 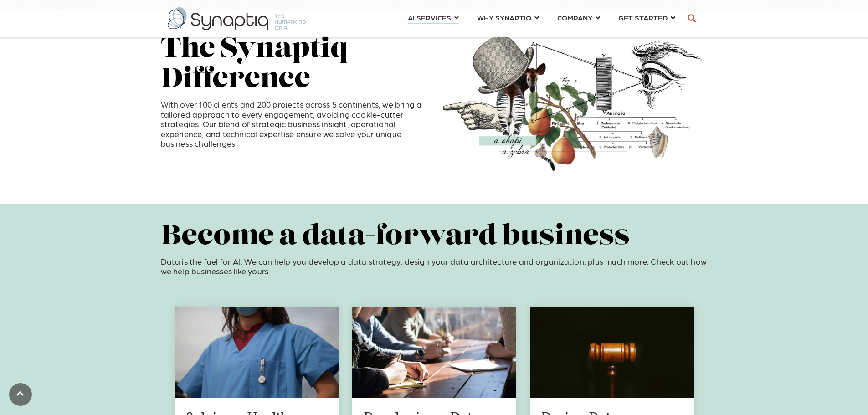 What do you see at coordinates (504, 18) in the screenshot?
I see `span: WHY SYNAPTIQ` at bounding box center [504, 18].